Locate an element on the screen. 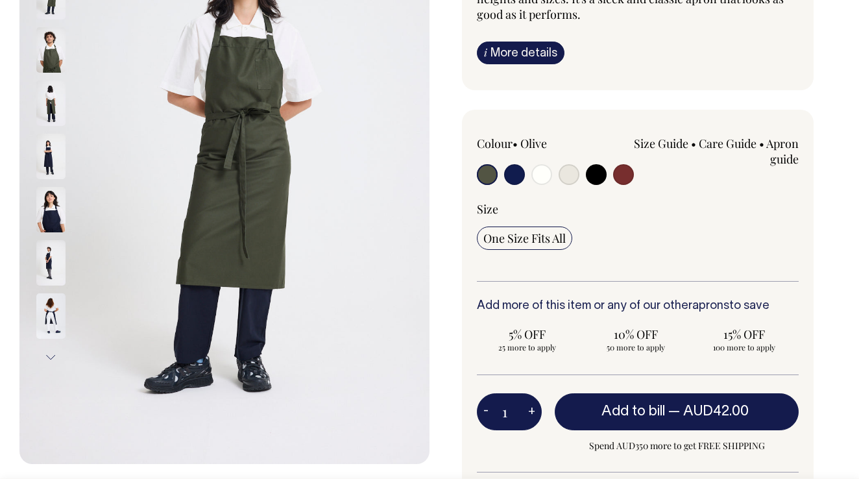 The height and width of the screenshot is (479, 859). span: 25 more to apply is located at coordinates (527, 347).